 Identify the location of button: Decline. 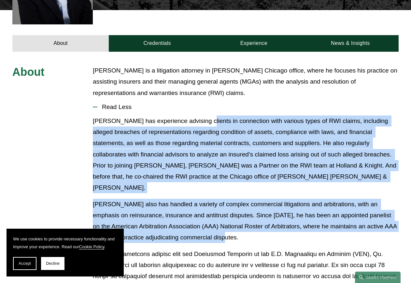
(53, 264).